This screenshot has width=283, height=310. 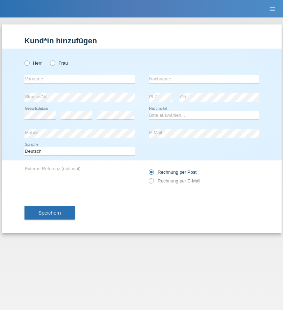 I want to click on button: Speichern, so click(x=50, y=213).